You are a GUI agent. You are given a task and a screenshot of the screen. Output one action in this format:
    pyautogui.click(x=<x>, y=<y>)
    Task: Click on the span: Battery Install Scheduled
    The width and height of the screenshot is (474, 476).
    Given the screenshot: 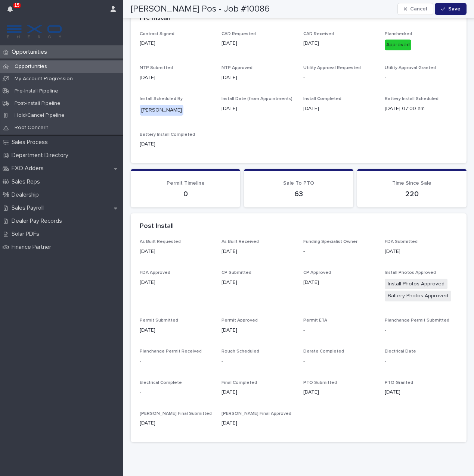 What is the action you would take?
    pyautogui.click(x=412, y=99)
    